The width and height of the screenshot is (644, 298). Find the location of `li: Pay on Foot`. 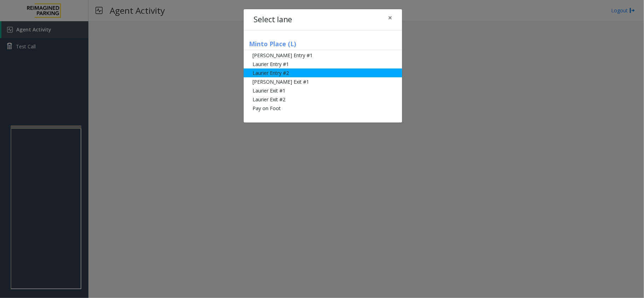

li: Pay on Foot is located at coordinates (323, 108).